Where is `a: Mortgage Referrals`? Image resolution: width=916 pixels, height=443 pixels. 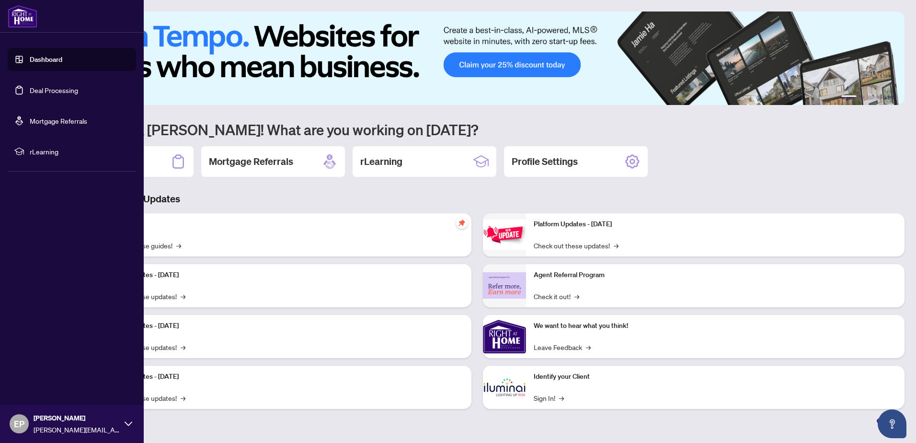 a: Mortgage Referrals is located at coordinates (58, 121).